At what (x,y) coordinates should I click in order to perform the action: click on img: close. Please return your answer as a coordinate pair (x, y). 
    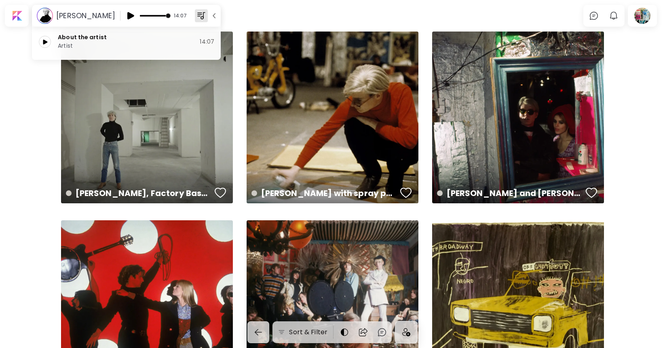
    Looking at the image, I should click on (214, 16).